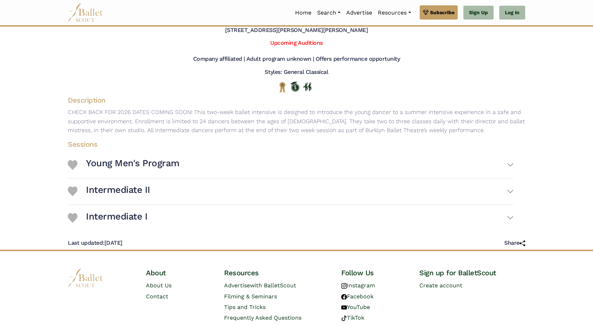  What do you see at coordinates (296, 43) in the screenshot?
I see `a: Upcoming Auditions` at bounding box center [296, 43].